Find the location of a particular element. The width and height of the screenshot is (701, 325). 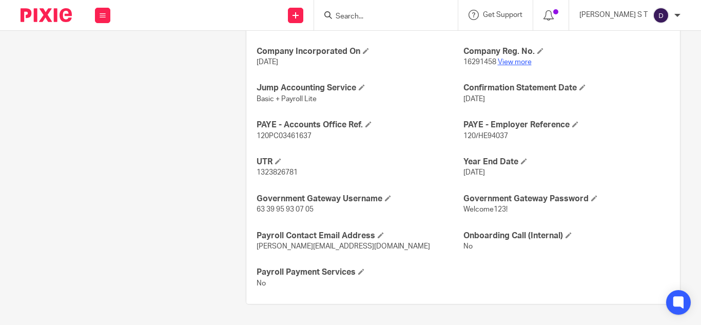

h4: PAYE - Employer Reference is located at coordinates (567, 125).